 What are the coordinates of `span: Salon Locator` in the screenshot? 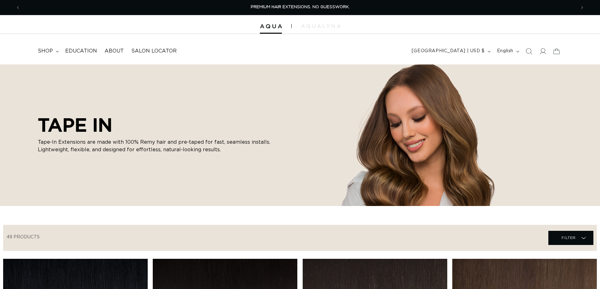 It's located at (154, 51).